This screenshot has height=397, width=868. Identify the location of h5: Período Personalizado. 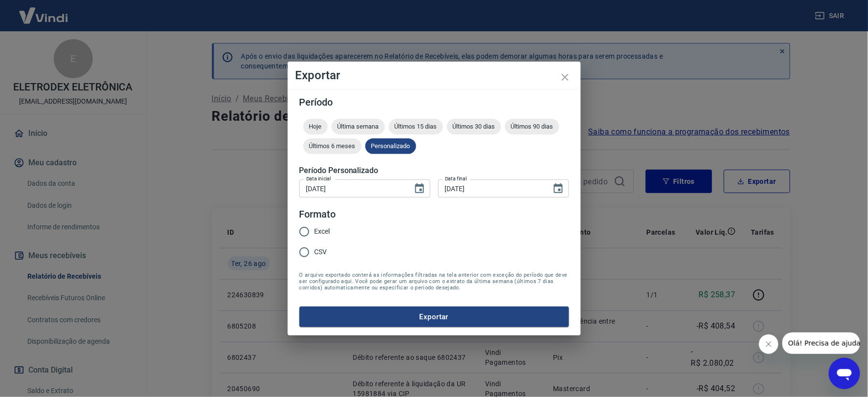
(434, 170).